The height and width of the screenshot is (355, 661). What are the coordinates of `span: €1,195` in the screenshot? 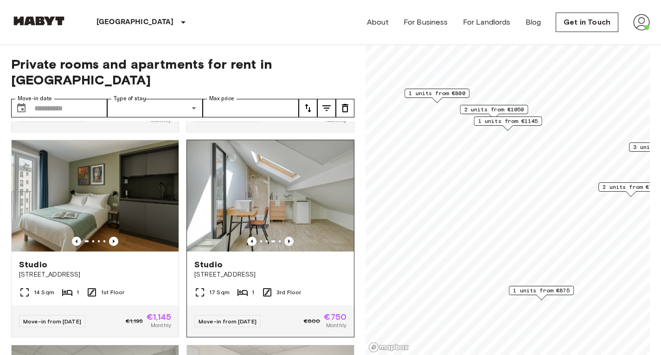 It's located at (134, 321).